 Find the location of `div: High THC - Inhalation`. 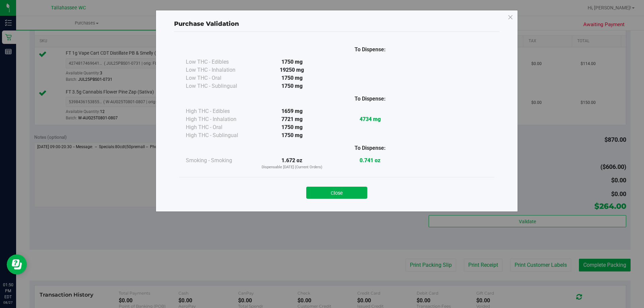

div: High THC - Inhalation is located at coordinates (219, 119).